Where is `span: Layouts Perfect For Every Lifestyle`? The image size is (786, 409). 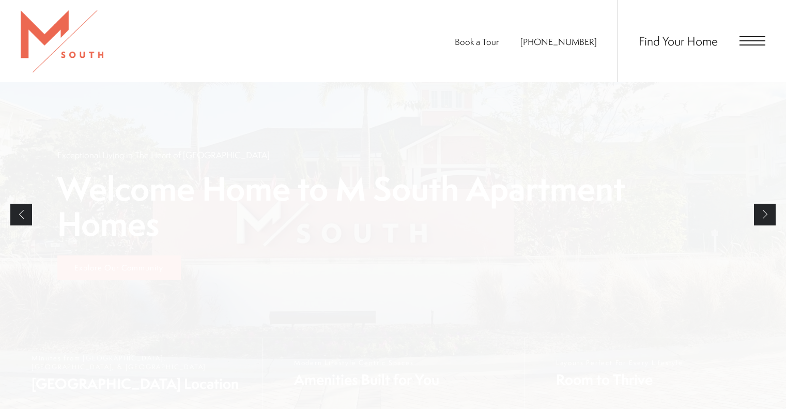 span: Layouts Perfect For Every Lifestyle is located at coordinates (619, 362).